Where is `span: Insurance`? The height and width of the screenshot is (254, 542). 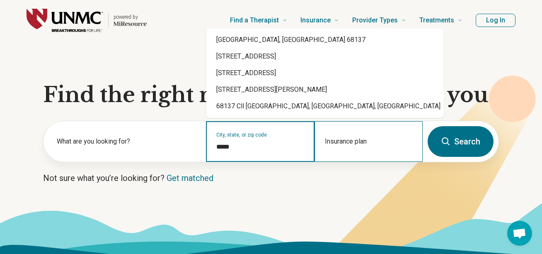
span: Insurance is located at coordinates (315, 20).